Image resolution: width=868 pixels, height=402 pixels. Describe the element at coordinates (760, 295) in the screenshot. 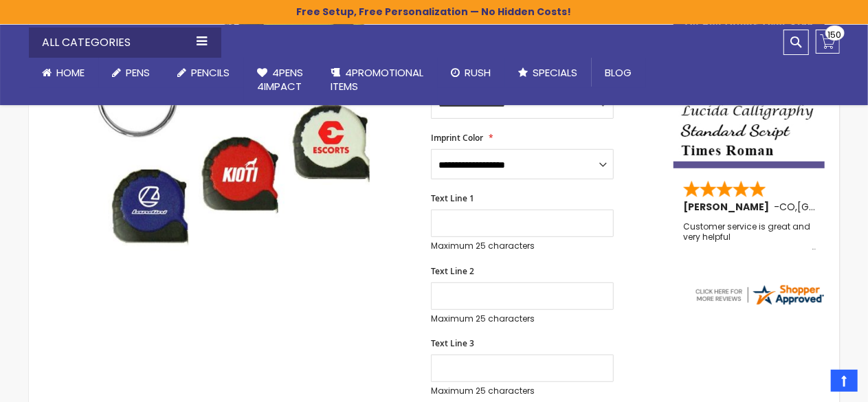

I see `img: 4pens.com widget logo` at that location.